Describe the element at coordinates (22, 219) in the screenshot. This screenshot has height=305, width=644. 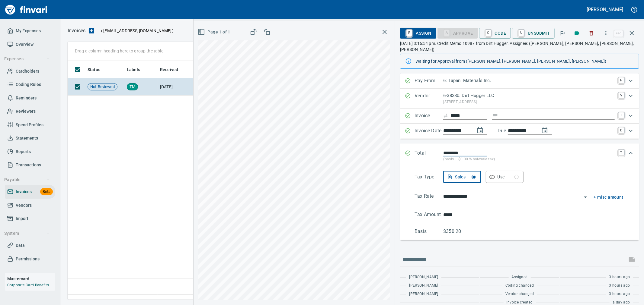
I see `span: Import` at that location.